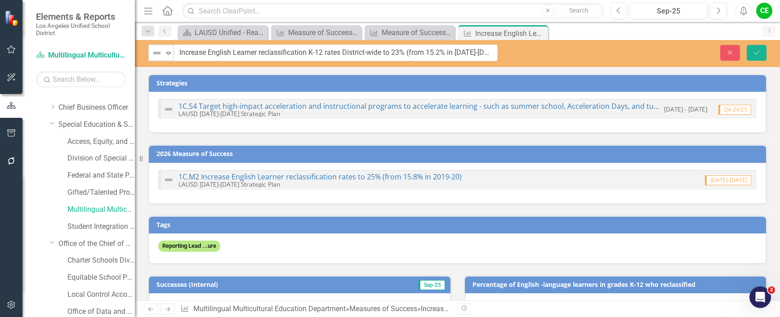 The height and width of the screenshot is (317, 780). I want to click on span: Sep-25, so click(432, 285).